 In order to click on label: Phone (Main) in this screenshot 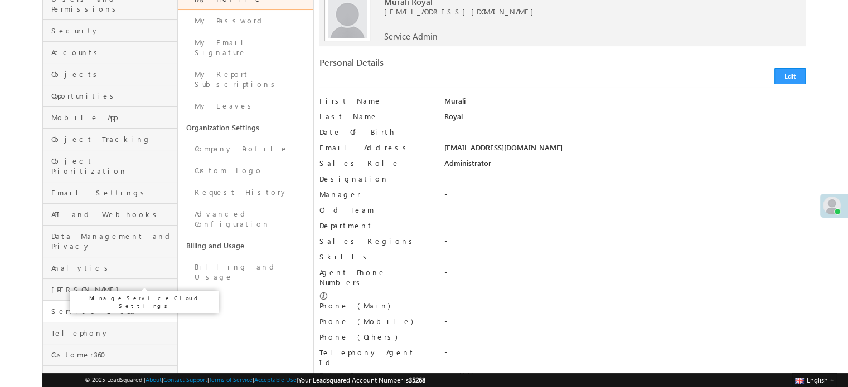, I will do `click(375, 306)`.